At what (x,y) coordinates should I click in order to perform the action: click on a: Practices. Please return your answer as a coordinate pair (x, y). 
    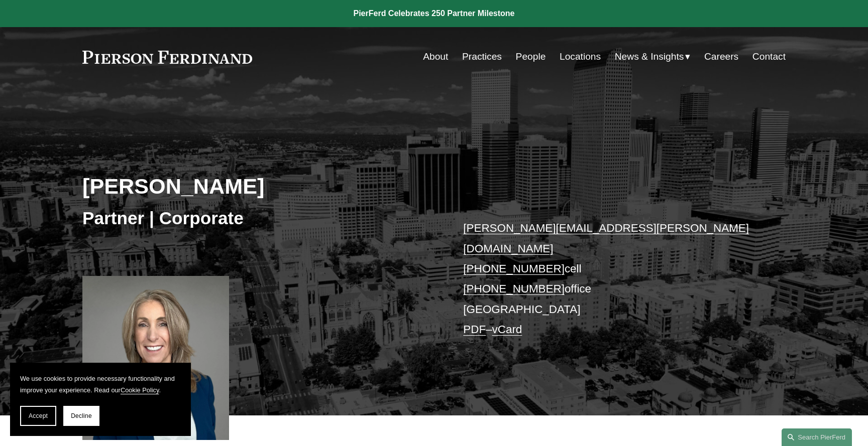
    Looking at the image, I should click on (482, 57).